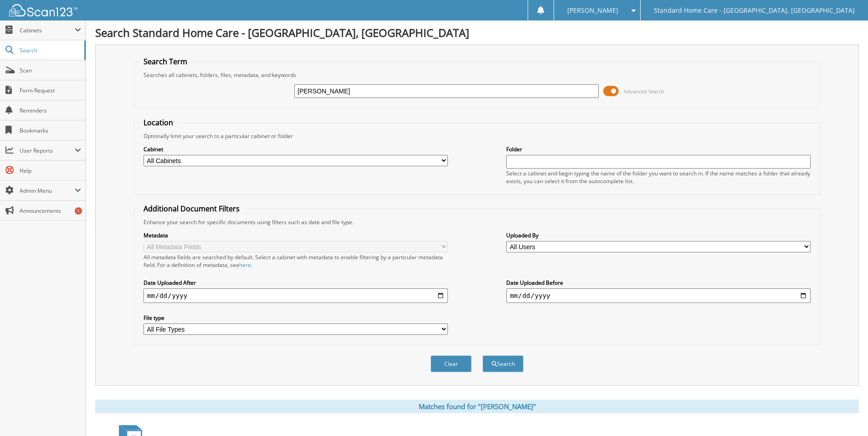 The height and width of the screenshot is (436, 868). Describe the element at coordinates (245, 264) in the screenshot. I see `a: here` at that location.